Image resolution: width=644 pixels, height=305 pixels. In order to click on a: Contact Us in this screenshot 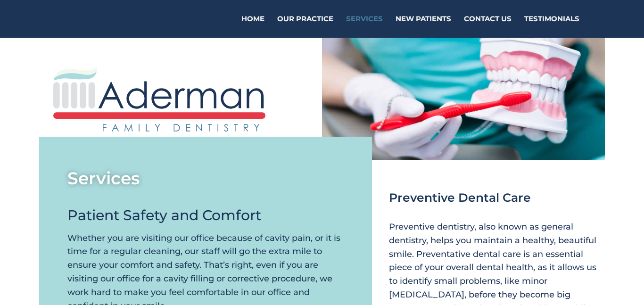, I will do `click(488, 26)`.